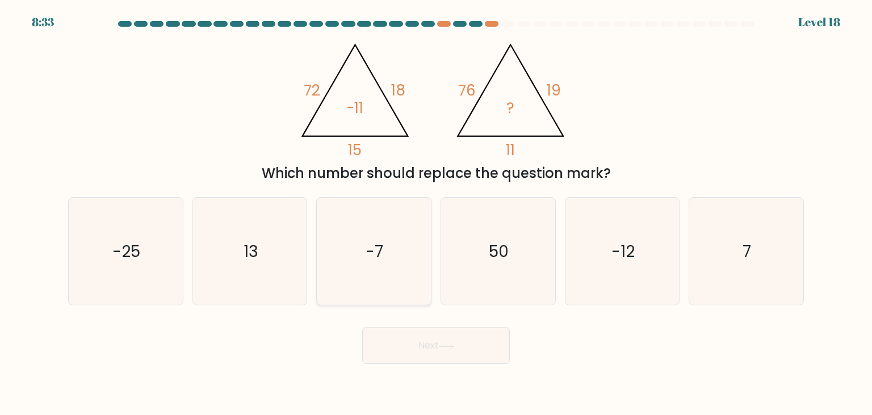 The width and height of the screenshot is (872, 415). What do you see at coordinates (511, 149) in the screenshot?
I see `tspan: 11` at bounding box center [511, 149].